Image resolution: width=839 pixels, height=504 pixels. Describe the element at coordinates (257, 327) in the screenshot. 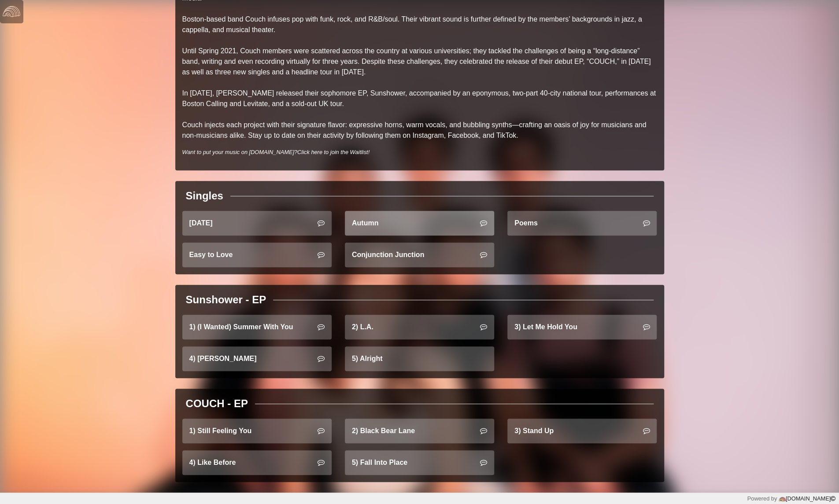

I see `a: 1) (I Wanted) Summer With You` at that location.